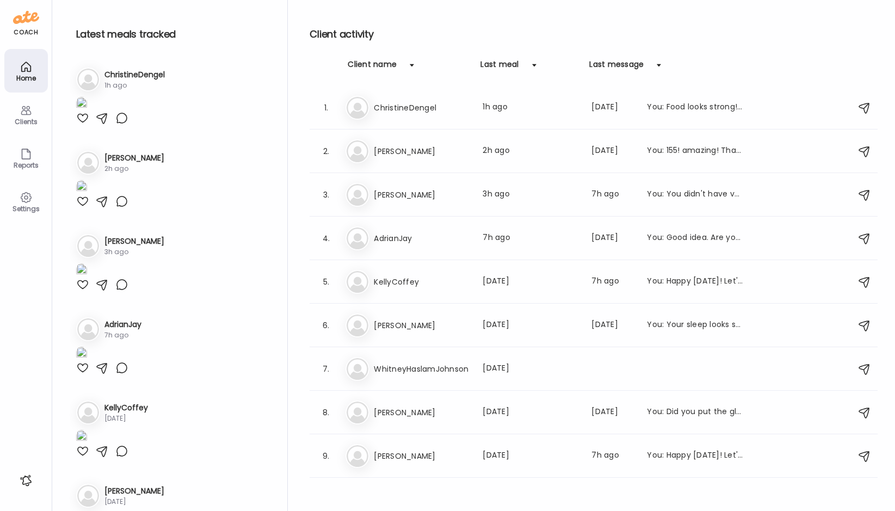  Describe the element at coordinates (173, 34) in the screenshot. I see `h2: Latest meals tracked` at that location.